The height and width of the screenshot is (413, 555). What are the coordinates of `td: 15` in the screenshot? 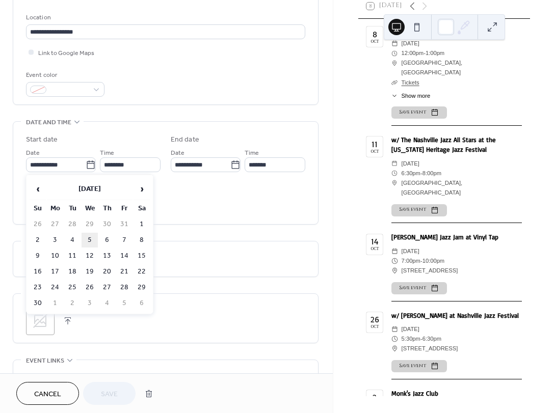 It's located at (142, 256).